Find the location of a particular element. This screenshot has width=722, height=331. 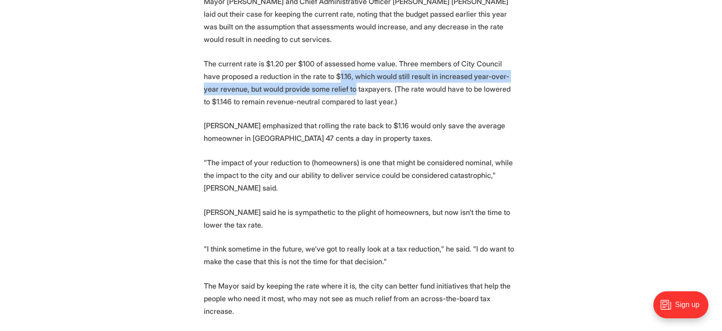

p: The current rate is $1.20 per $100 of assessed home value. Three members of City Council have pro... is located at coordinates (361, 83).